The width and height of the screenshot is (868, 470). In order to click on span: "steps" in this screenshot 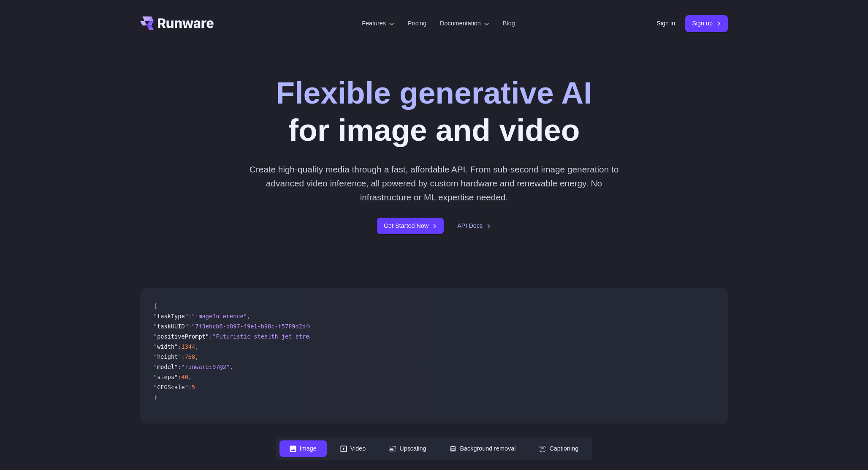, I will do `click(166, 376)`.